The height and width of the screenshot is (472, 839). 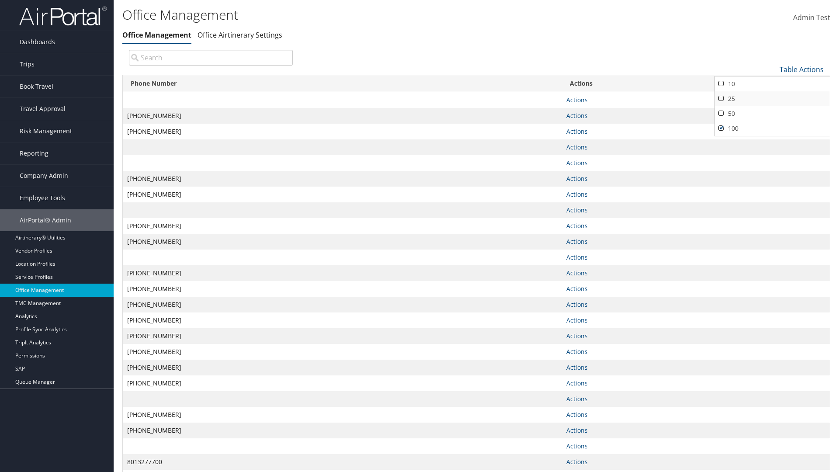 What do you see at coordinates (37, 42) in the screenshot?
I see `span: Dashboards` at bounding box center [37, 42].